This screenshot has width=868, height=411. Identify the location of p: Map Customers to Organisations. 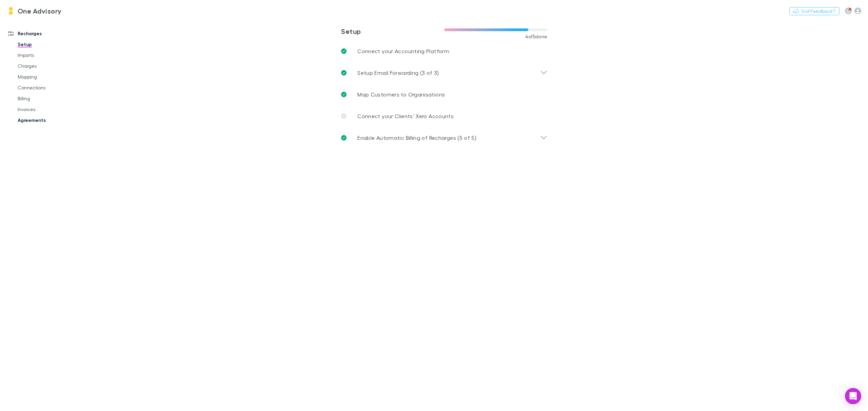
(401, 95).